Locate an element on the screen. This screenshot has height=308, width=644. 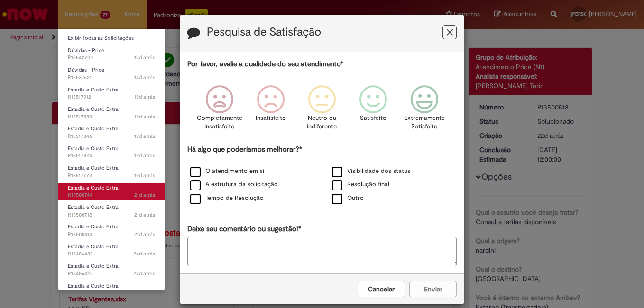
time: 08/09/2025 18:25:10 is located at coordinates (145, 215).